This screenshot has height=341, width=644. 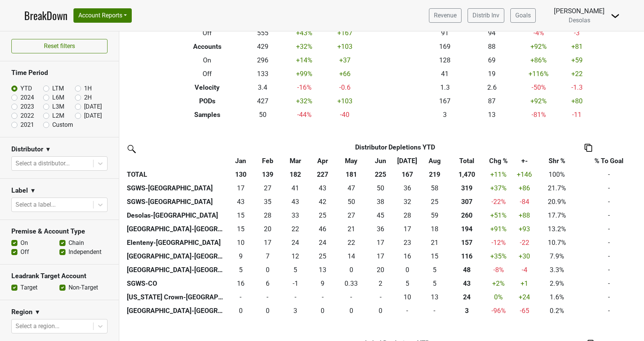 I want to click on label: Chain, so click(x=76, y=243).